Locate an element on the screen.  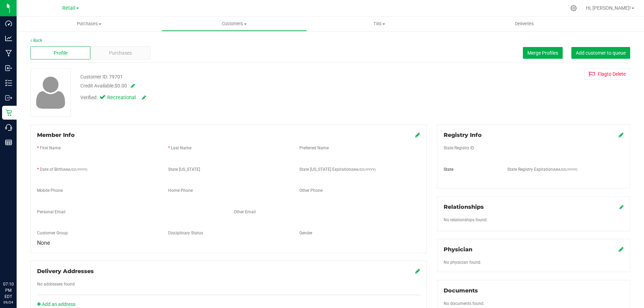
button: Flagto Delete is located at coordinates (607, 74).